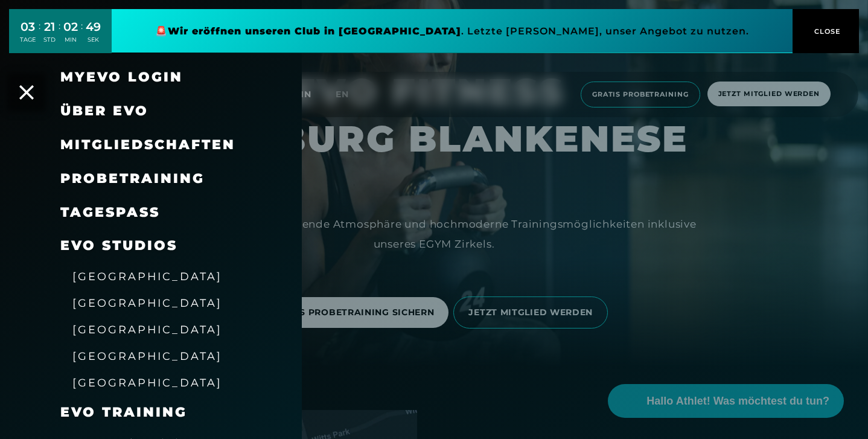 This screenshot has width=868, height=439. Describe the element at coordinates (71, 40) in the screenshot. I see `div: MIN` at that location.